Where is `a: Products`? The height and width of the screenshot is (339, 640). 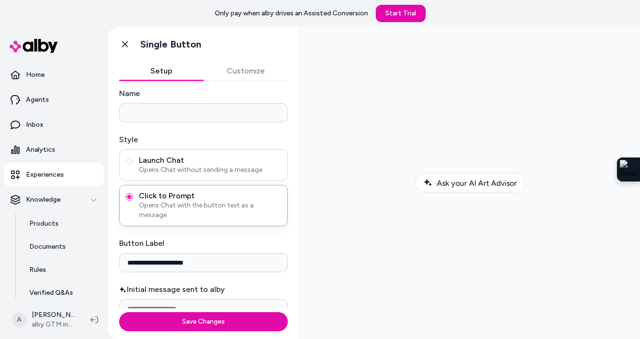
a: Products is located at coordinates (62, 224).